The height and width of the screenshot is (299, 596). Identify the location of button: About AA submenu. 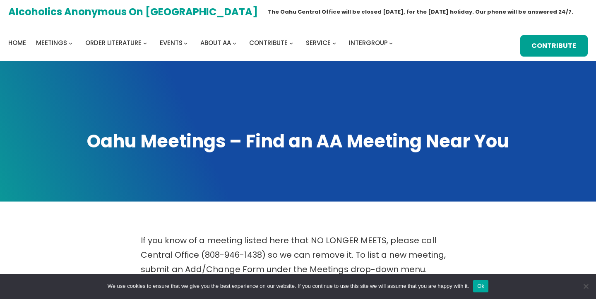
(234, 43).